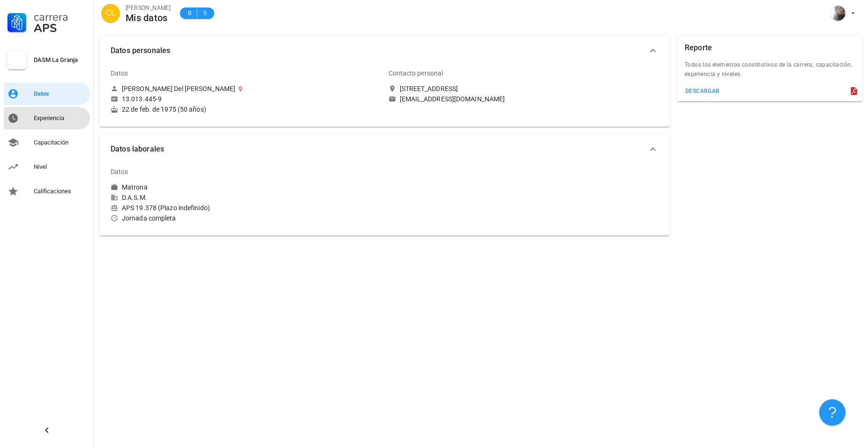 The image size is (868, 448). Describe the element at coordinates (384, 149) in the screenshot. I see `button: Datos laborales` at that location.